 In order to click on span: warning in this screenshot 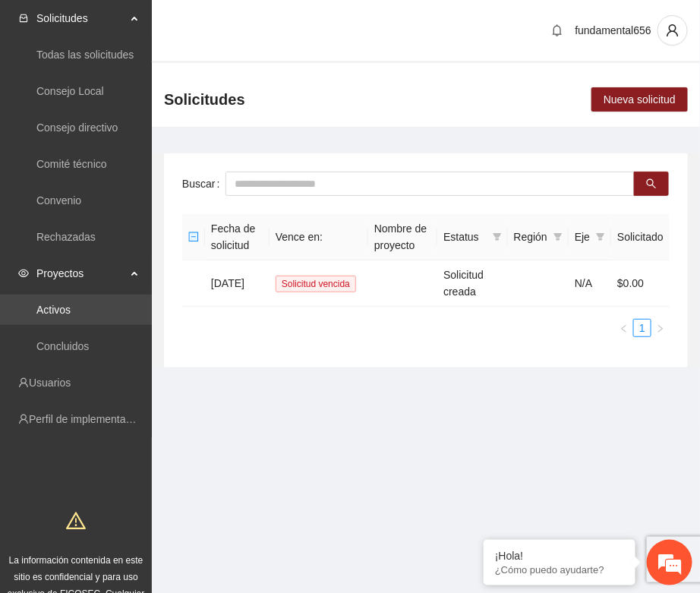, I will do `click(76, 520)`.